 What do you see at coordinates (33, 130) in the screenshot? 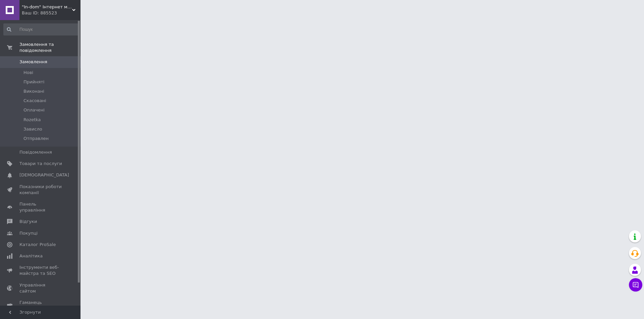
I see `span: Зависло` at bounding box center [33, 130].